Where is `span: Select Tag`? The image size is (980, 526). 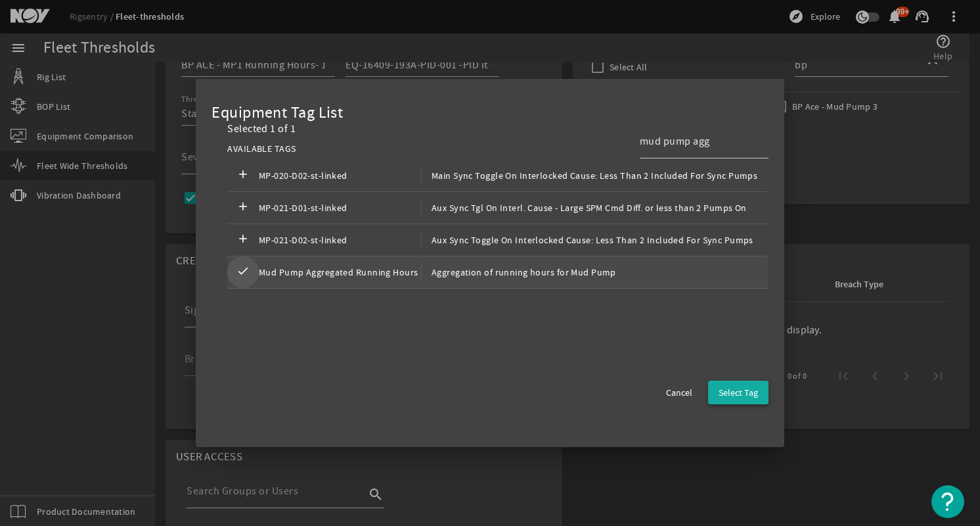
span: Select Tag is located at coordinates (738, 393).